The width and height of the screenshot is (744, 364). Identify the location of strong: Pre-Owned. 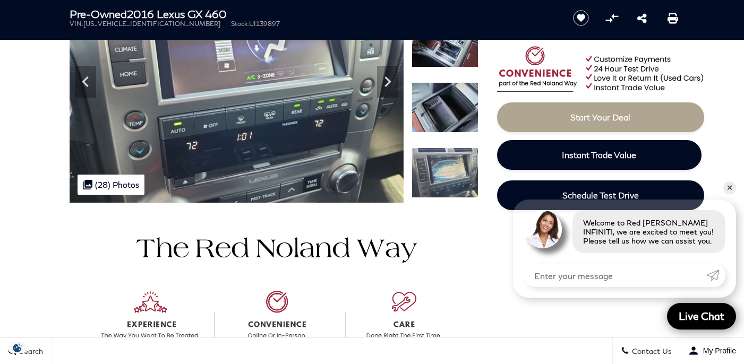
(98, 14).